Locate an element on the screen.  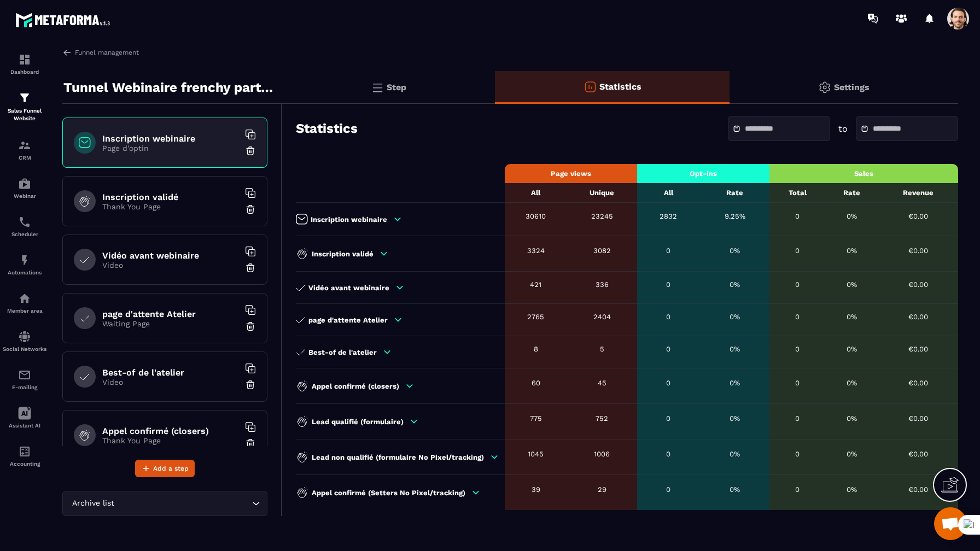
div: 1006 is located at coordinates (601, 453).